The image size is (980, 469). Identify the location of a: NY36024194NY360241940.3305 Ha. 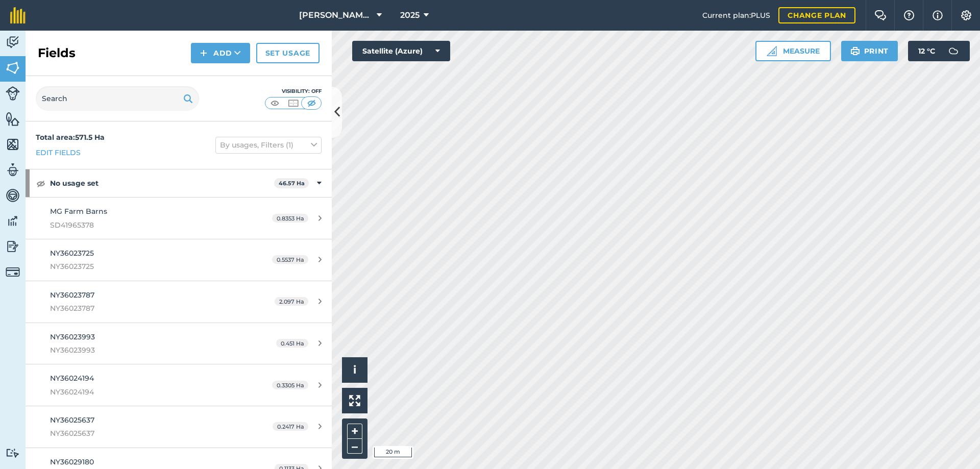
(178, 385).